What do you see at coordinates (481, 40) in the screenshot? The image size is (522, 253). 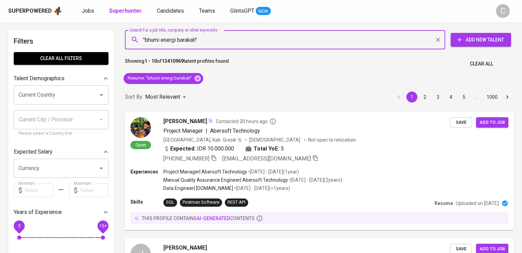 I see `span: Add New Talent` at bounding box center [481, 40].